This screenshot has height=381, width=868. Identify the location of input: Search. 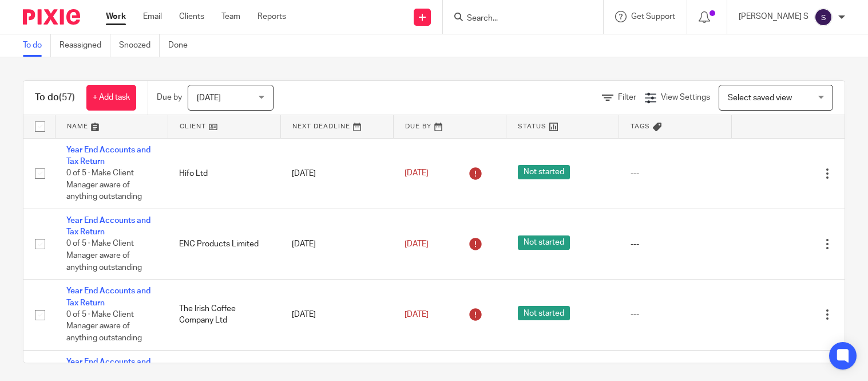
(517, 19).